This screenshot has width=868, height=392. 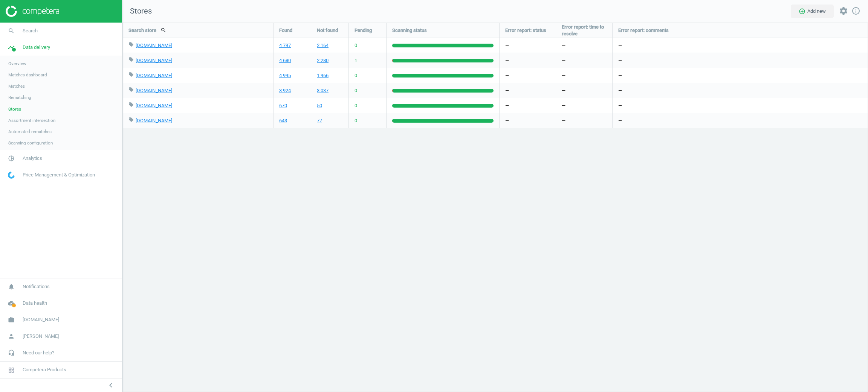 What do you see at coordinates (11, 175) in the screenshot?
I see `img: wGWNvw8QSZomAAAAABJRU5ErkJggg==` at bounding box center [11, 175].